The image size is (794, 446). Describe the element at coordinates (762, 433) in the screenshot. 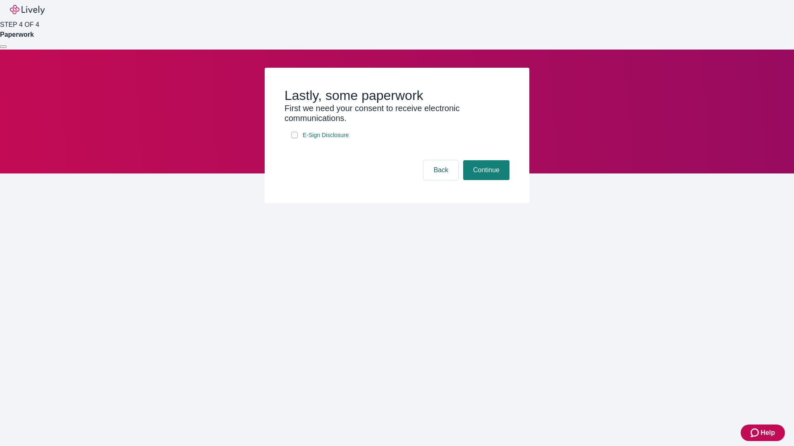

I see `button: Zendesk support iconHelp` at that location.